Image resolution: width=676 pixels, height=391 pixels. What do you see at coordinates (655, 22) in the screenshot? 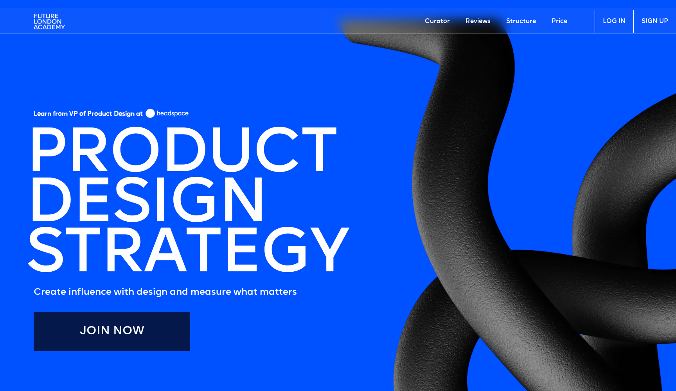
I see `a: SIGN UP` at bounding box center [655, 22].